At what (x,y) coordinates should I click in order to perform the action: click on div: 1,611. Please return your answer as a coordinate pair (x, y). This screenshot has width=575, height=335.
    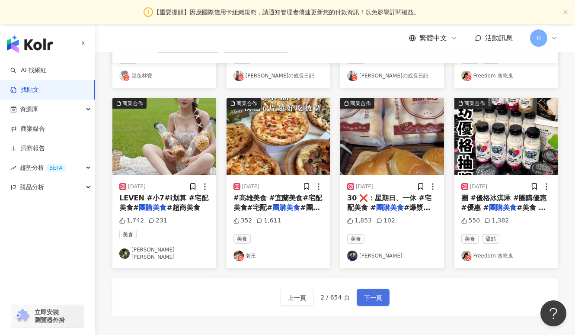
    Looking at the image, I should click on (268, 220).